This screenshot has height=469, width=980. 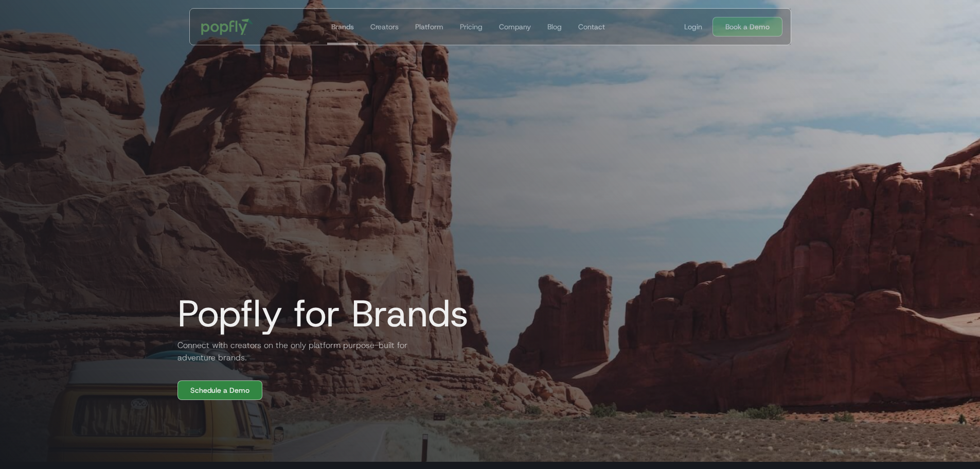 What do you see at coordinates (515, 27) in the screenshot?
I see `div: Company` at bounding box center [515, 27].